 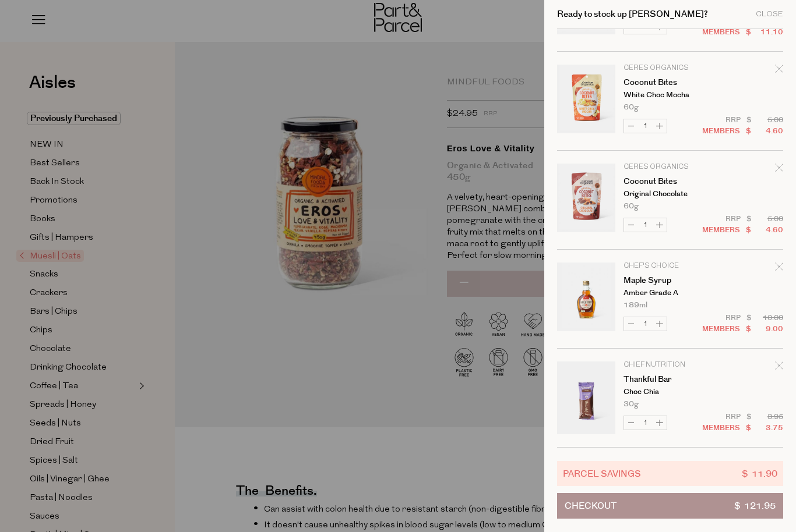 I want to click on p: Amber Grade A, so click(x=668, y=293).